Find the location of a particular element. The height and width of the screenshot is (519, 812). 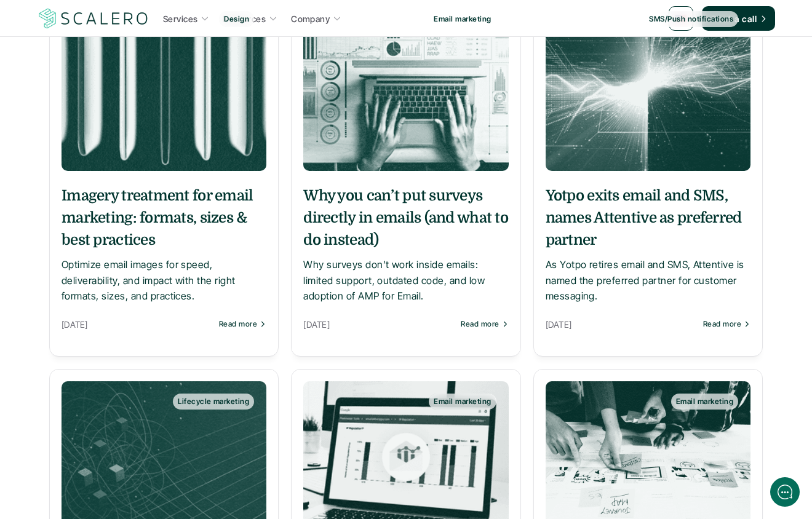

a: Scalero company logotype is located at coordinates (94, 18).